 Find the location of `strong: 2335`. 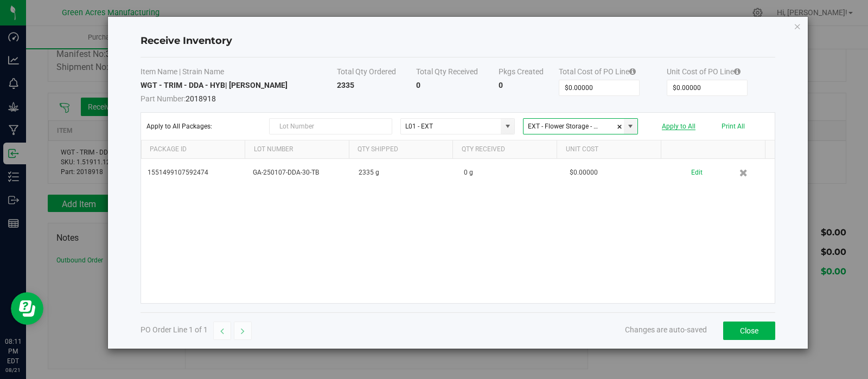

strong: 2335 is located at coordinates (346, 85).